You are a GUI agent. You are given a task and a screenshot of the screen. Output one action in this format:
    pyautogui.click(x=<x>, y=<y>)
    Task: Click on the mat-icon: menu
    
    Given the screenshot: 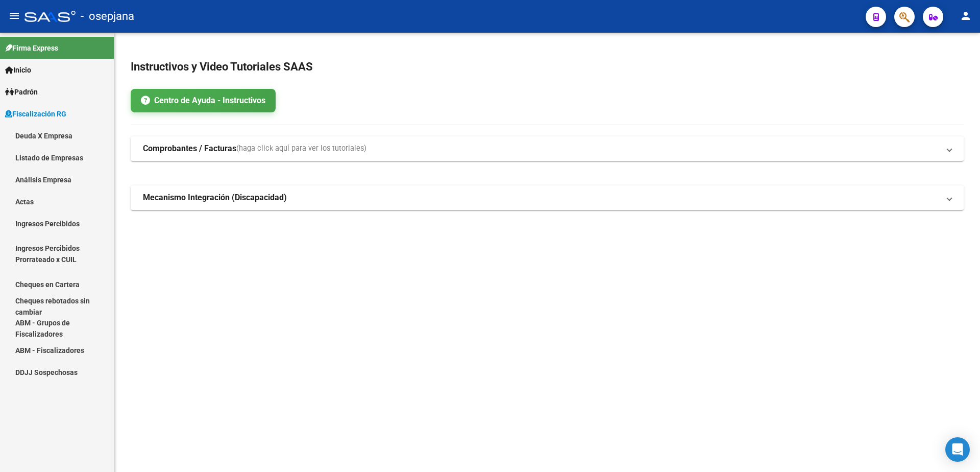 What is the action you would take?
    pyautogui.click(x=14, y=16)
    